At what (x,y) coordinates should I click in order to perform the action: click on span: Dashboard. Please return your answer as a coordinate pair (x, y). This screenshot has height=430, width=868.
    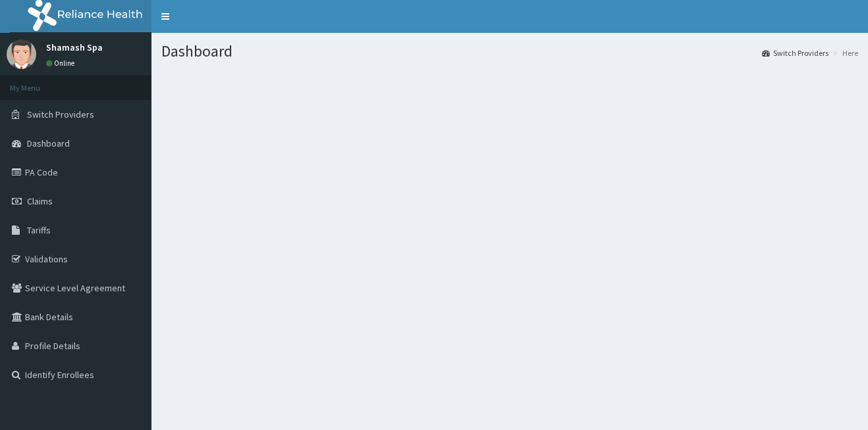
    Looking at the image, I should click on (48, 143).